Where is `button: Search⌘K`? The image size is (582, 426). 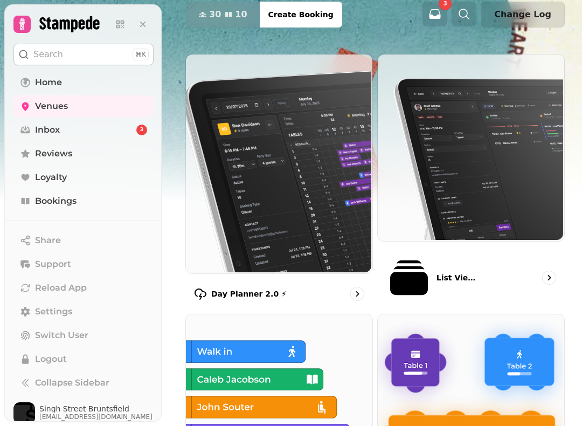
button: Search⌘K is located at coordinates (84, 54).